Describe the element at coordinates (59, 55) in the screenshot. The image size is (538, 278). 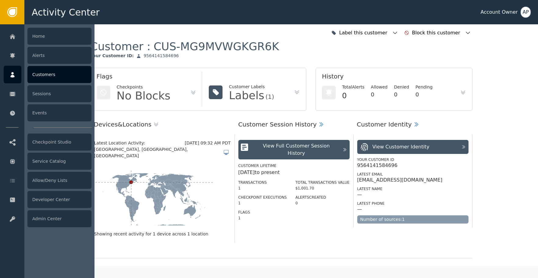
I see `div: Alerts` at that location.